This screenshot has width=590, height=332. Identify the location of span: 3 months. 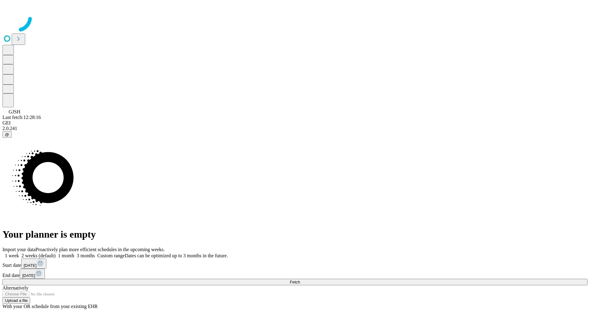
(86, 255).